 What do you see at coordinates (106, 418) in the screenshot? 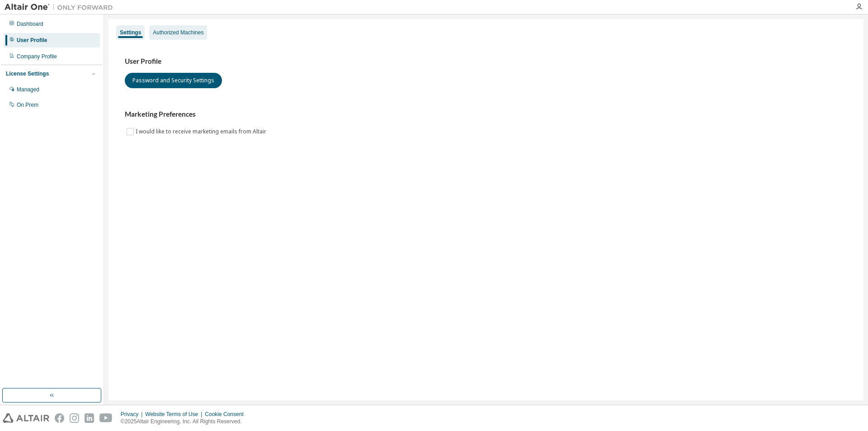
I see `img: youtube.svg` at bounding box center [106, 418].